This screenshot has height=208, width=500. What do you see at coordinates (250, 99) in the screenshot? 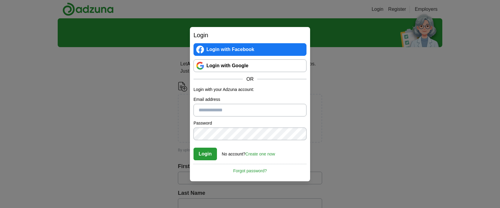
I see `label: Email address` at bounding box center [250, 99].